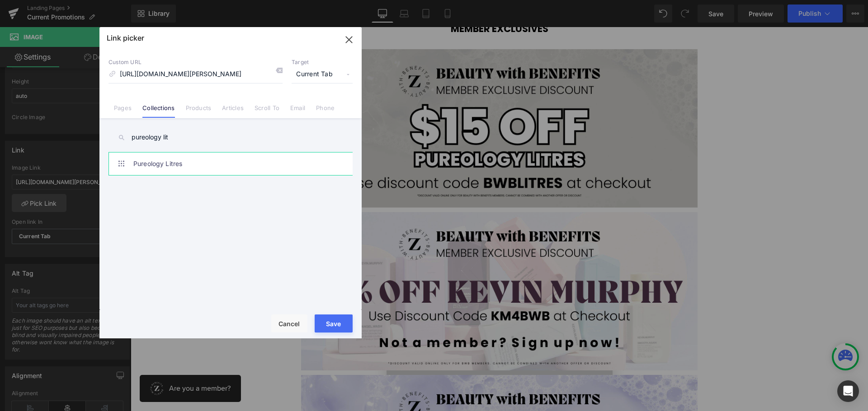 This screenshot has width=868, height=411. Describe the element at coordinates (231, 137) in the screenshot. I see `input: search ...` at that location.